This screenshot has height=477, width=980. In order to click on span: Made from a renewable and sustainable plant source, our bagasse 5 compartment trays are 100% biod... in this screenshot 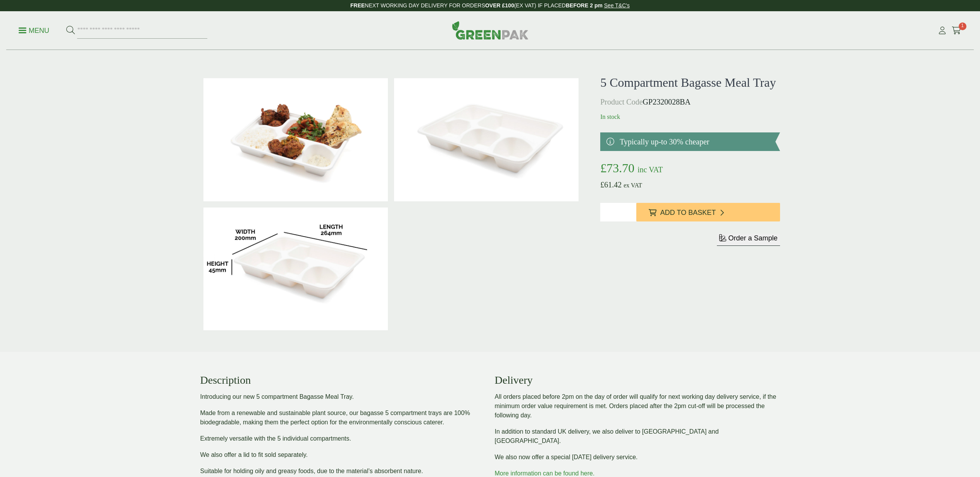, I will do `click(335, 417)`.